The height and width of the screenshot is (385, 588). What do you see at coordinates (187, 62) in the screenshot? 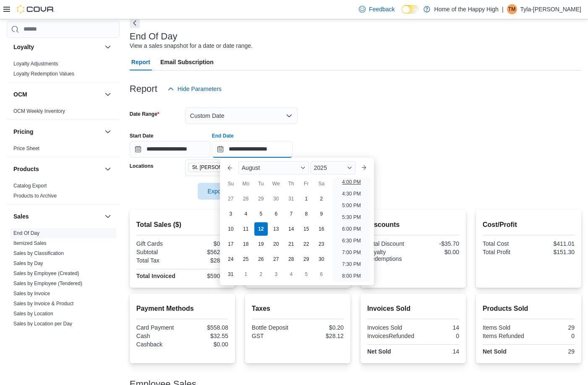
I see `span: Email Subscription` at bounding box center [187, 62].